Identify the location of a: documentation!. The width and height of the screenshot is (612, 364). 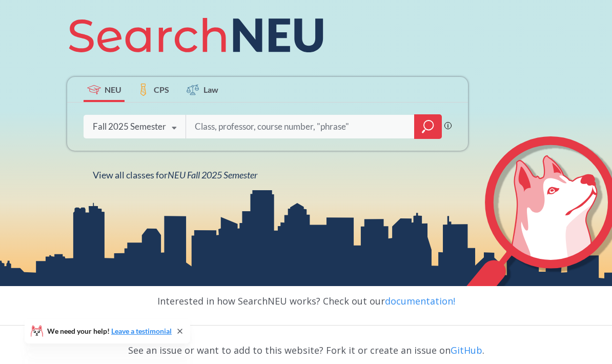
(420, 301).